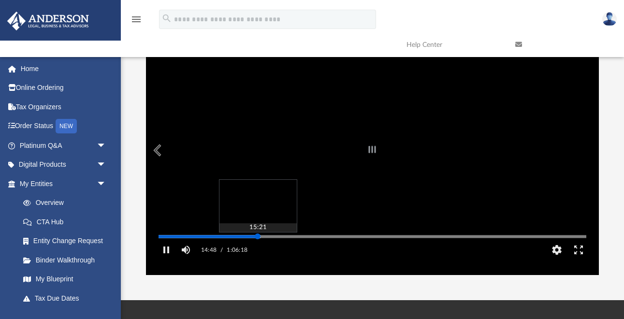 The image size is (624, 319). What do you see at coordinates (67, 298) in the screenshot?
I see `a: Tax Due Dates` at bounding box center [67, 298].